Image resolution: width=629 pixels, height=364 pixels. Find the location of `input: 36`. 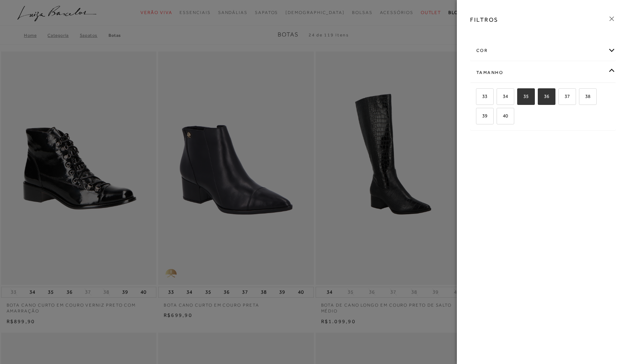

input: 36 is located at coordinates (540, 98).